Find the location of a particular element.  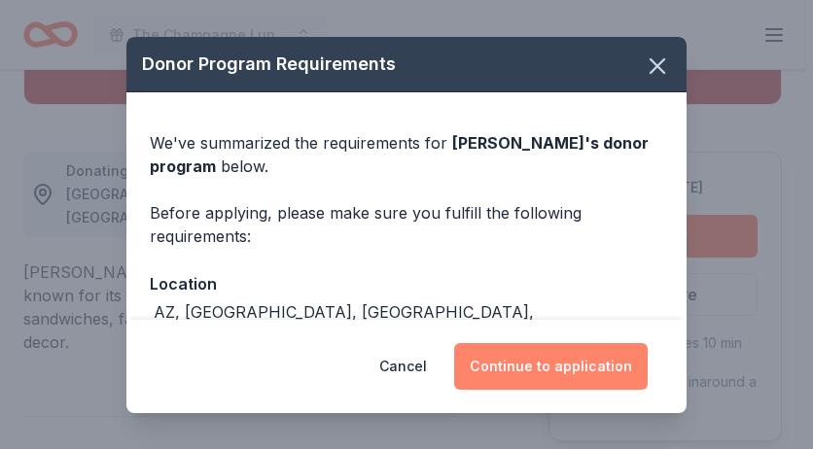

div: Location is located at coordinates (406, 284).